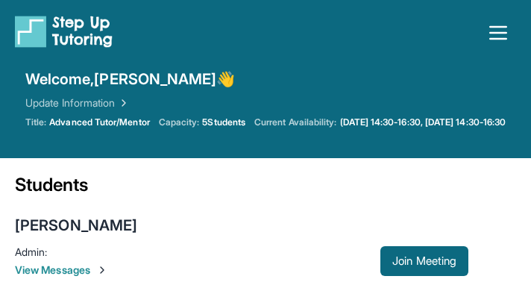  I want to click on img: logo, so click(63, 31).